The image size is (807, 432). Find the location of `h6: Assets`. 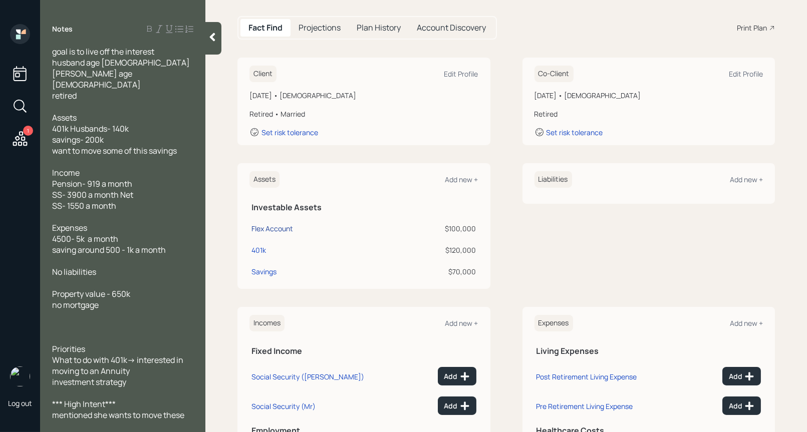

h6: Assets is located at coordinates (264, 179).